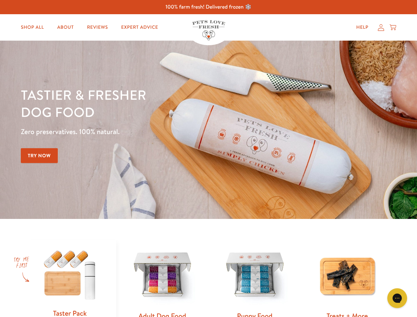 The image size is (417, 317). Describe the element at coordinates (13, 12) in the screenshot. I see `button: Gorgias live chat` at that location.